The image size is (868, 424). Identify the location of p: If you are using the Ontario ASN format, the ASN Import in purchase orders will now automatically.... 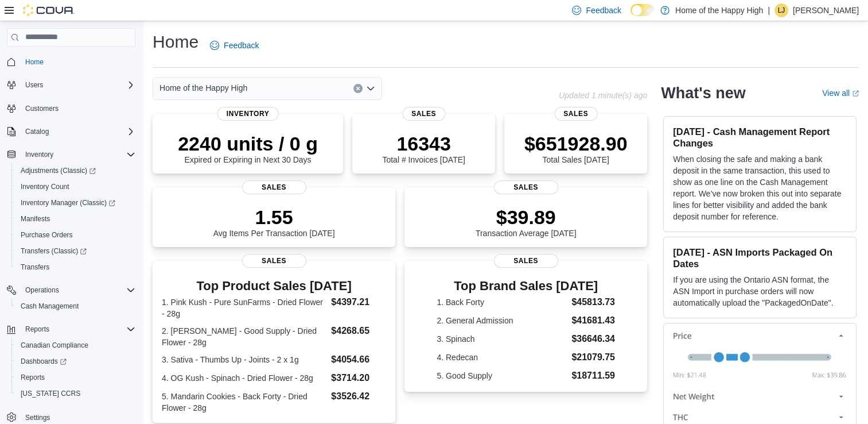
(759, 291).